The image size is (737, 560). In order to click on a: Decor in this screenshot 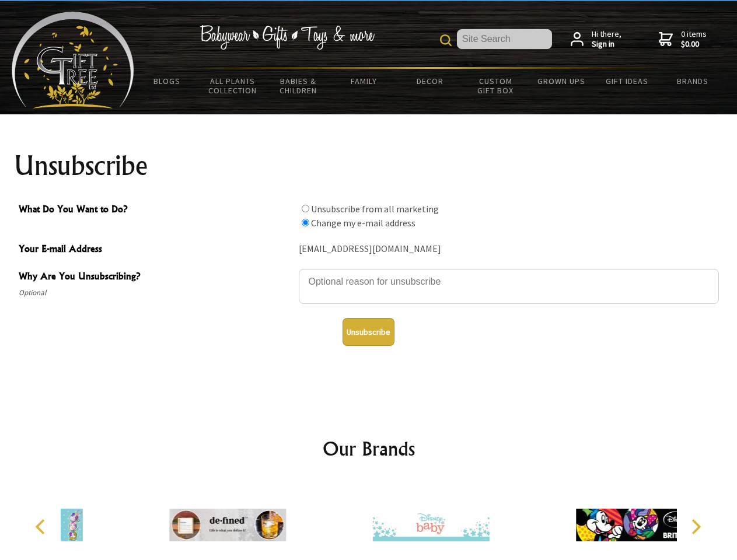, I will do `click(430, 81)`.